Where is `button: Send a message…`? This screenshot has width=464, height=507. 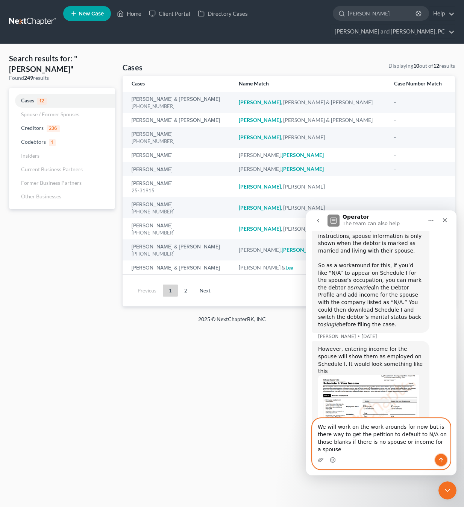
button: Send a message… is located at coordinates (135, 249).